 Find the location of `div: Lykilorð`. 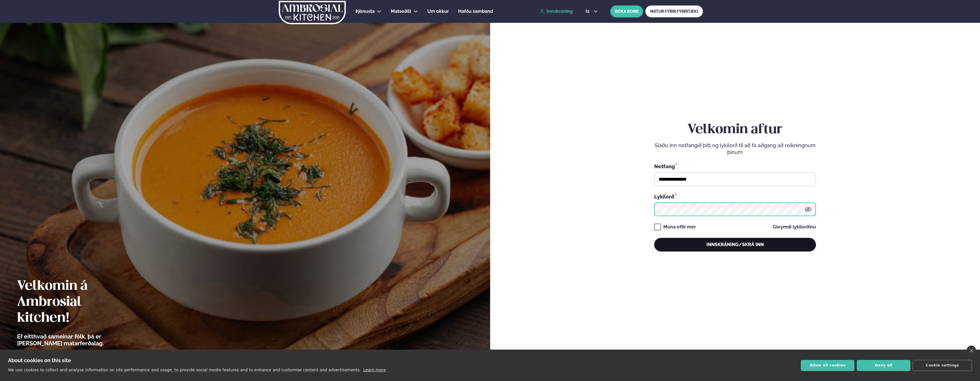

div: Lykilorð is located at coordinates (735, 197).